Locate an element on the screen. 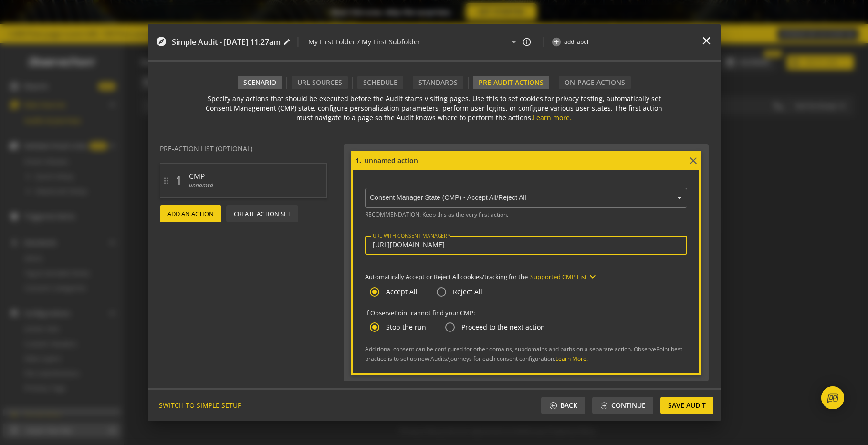  span: 1 is located at coordinates (180, 180).